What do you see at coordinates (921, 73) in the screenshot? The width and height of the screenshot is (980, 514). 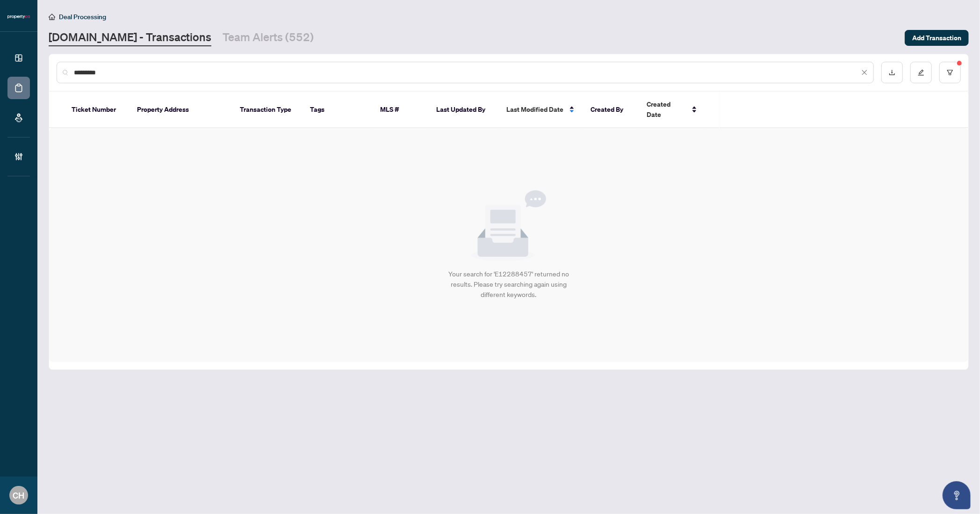 I see `button: edit` at bounding box center [921, 73].